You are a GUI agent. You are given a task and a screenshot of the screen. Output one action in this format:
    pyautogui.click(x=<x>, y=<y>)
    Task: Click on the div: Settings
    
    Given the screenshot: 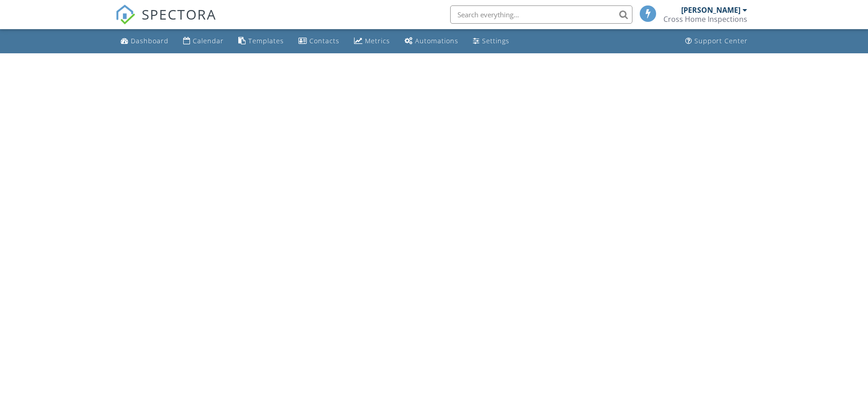 What is the action you would take?
    pyautogui.click(x=496, y=41)
    